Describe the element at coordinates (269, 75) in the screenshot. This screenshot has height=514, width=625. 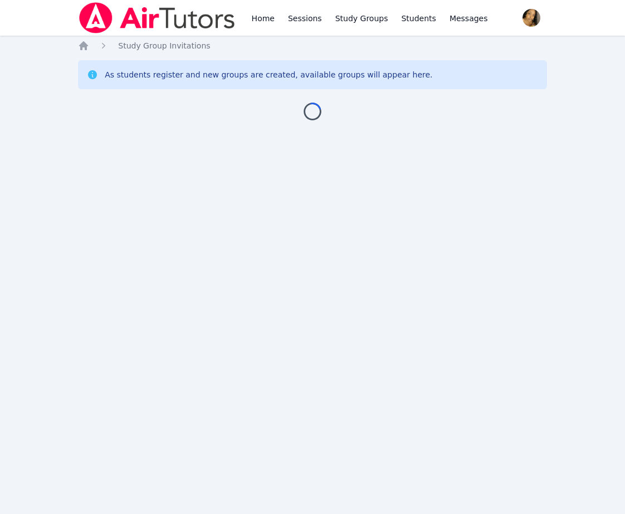
I see `div: As students register and new groups are created, available groups will appear here.` at that location.